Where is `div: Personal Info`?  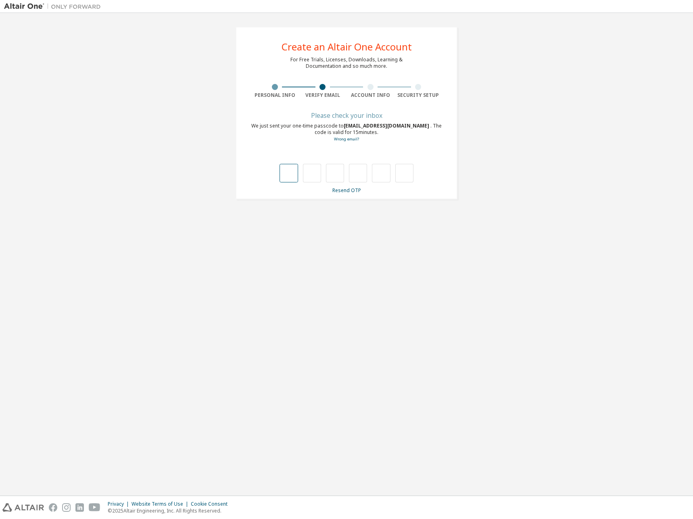 div: Personal Info is located at coordinates (275, 95).